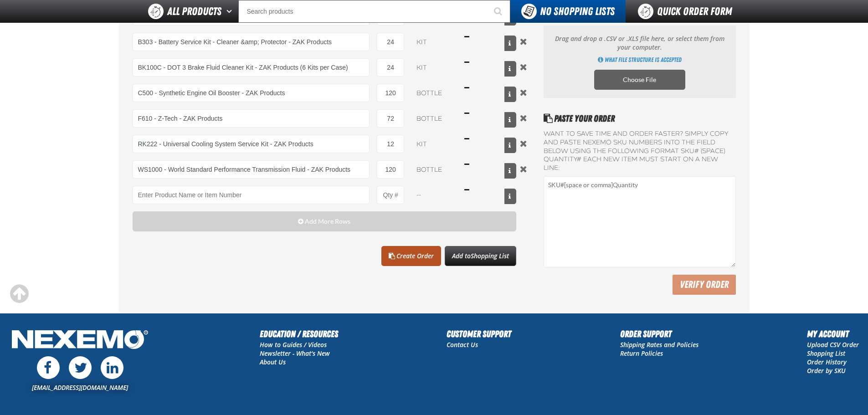 This screenshot has width=868, height=415. I want to click on a: Order History, so click(826, 362).